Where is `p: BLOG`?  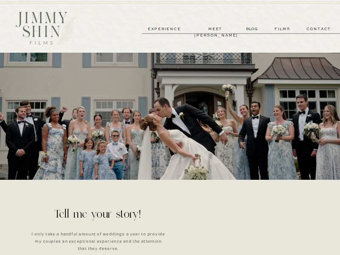
p: BLOG is located at coordinates (252, 29).